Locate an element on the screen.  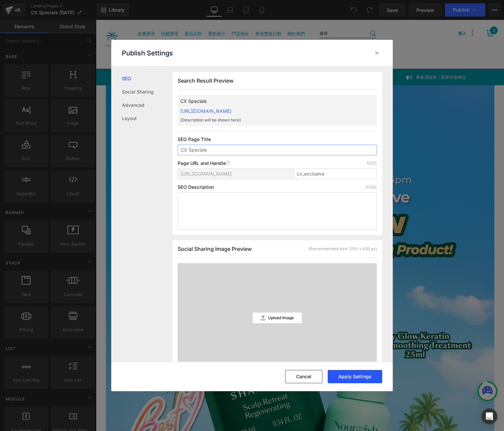
a: 會員獎賞計劃 is located at coordinates (172, 17).